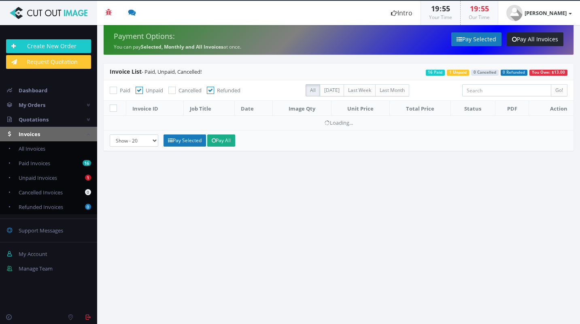 This screenshot has height=324, width=580. I want to click on label: Last Month, so click(392, 90).